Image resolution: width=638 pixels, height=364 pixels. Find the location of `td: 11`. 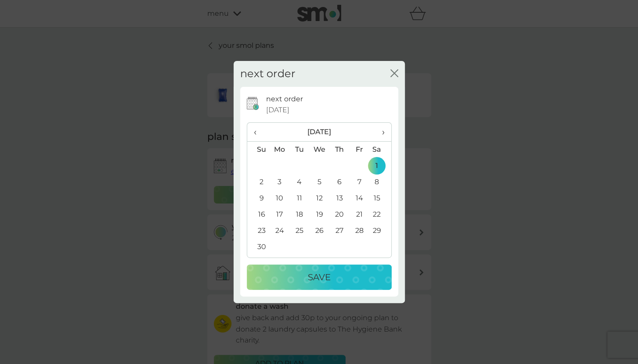

td: 11 is located at coordinates (299, 198).